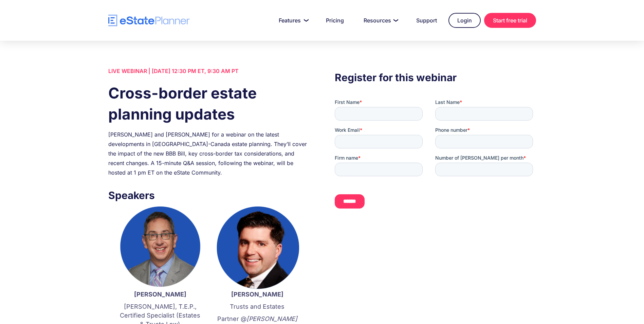 The width and height of the screenshot is (644, 324). What do you see at coordinates (510, 20) in the screenshot?
I see `a: Start free trial` at bounding box center [510, 20].